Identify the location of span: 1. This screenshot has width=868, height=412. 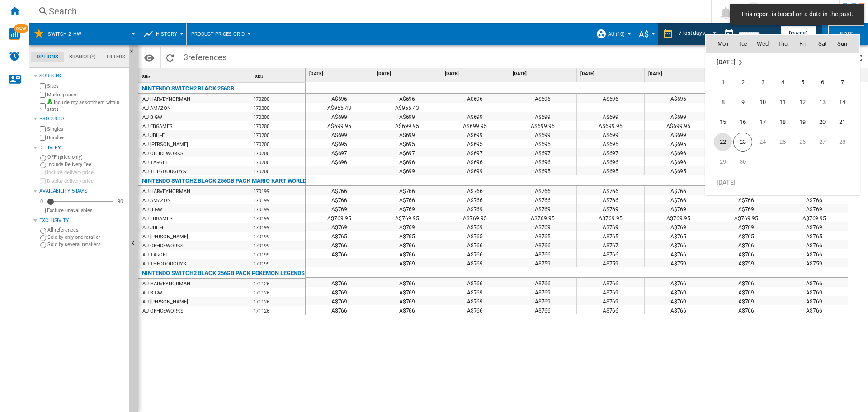
(723, 82).